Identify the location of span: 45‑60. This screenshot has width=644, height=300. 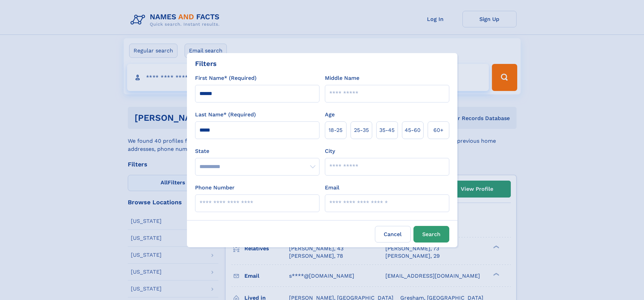
(412, 130).